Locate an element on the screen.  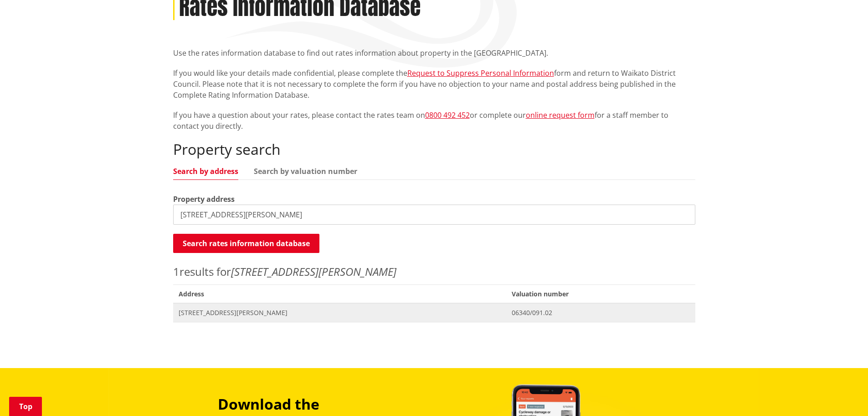
h2: Property search is located at coordinates (434, 149).